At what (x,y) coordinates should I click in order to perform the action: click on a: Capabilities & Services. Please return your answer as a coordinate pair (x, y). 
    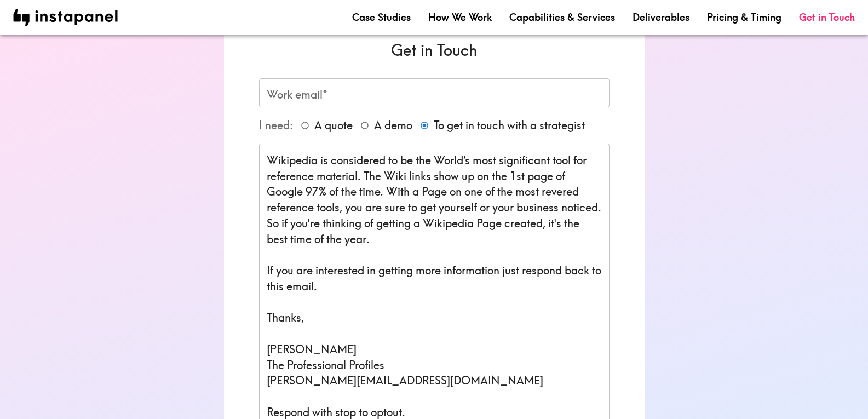
    Looking at the image, I should click on (562, 17).